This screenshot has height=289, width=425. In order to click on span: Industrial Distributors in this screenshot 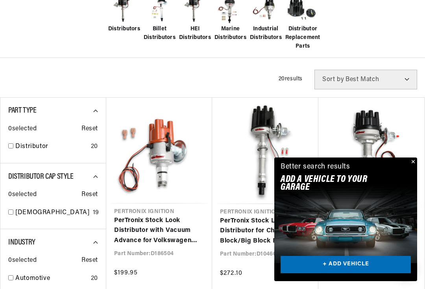, I will do `click(265, 33)`.